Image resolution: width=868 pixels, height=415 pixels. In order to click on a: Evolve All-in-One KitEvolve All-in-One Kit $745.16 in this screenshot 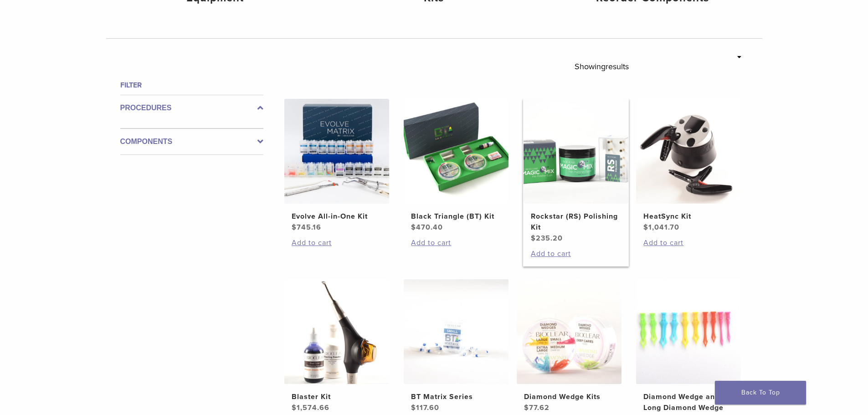, I will do `click(337, 166)`.